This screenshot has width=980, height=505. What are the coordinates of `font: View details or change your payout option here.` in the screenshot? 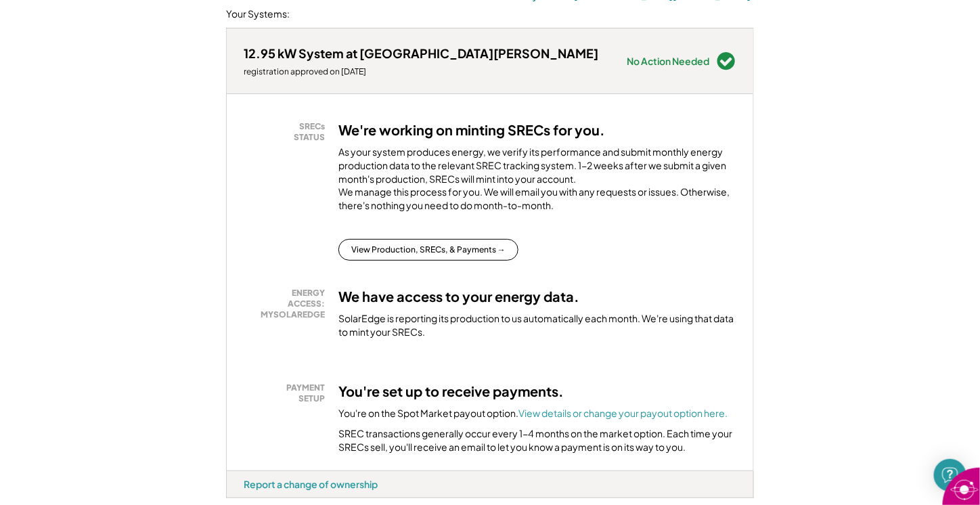 It's located at (622, 413).